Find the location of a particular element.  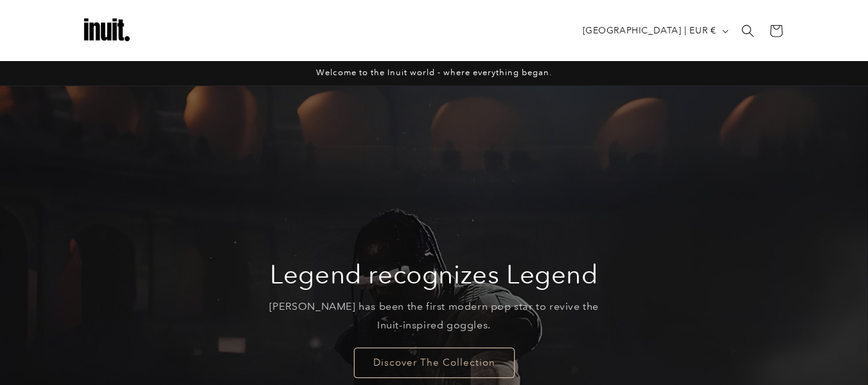

div: Announcement is located at coordinates (434, 73).